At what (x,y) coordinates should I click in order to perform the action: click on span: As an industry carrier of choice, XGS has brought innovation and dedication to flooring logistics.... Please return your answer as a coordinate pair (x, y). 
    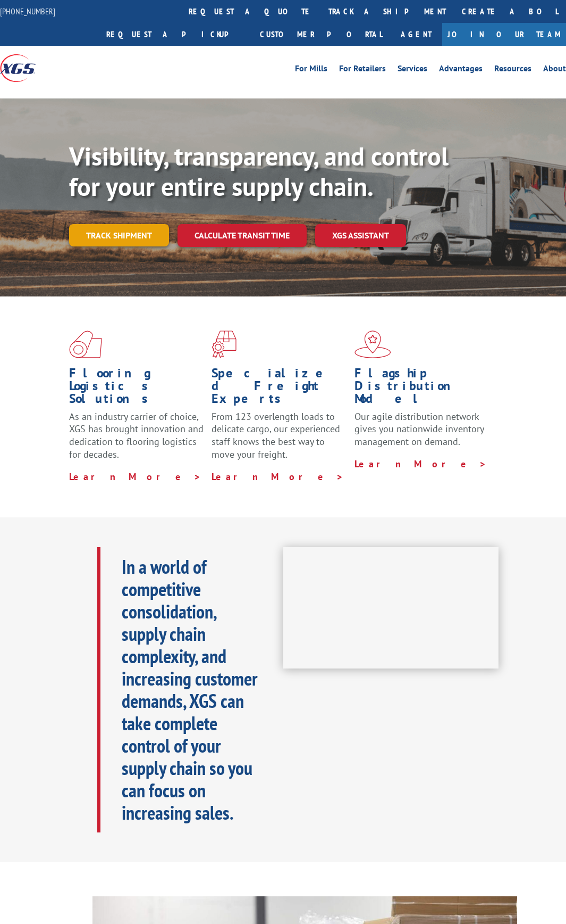
    Looking at the image, I should click on (136, 436).